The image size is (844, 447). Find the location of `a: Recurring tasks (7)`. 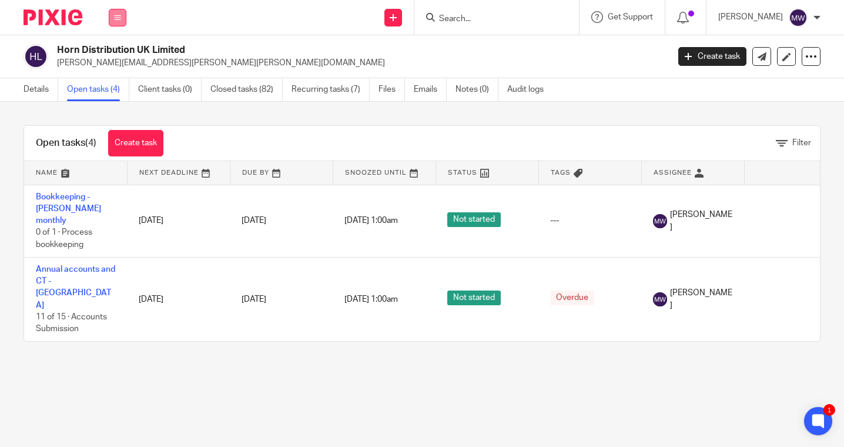

a: Recurring tasks (7) is located at coordinates (330, 89).